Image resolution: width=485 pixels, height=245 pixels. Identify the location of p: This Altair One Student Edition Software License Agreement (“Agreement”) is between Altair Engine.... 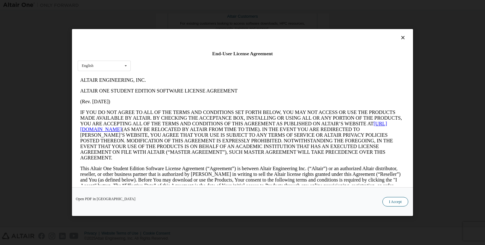
(165, 105).